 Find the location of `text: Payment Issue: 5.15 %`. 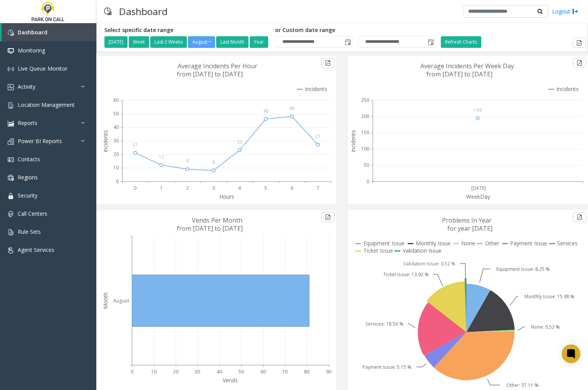

text: Payment Issue: 5.15 % is located at coordinates (387, 366).